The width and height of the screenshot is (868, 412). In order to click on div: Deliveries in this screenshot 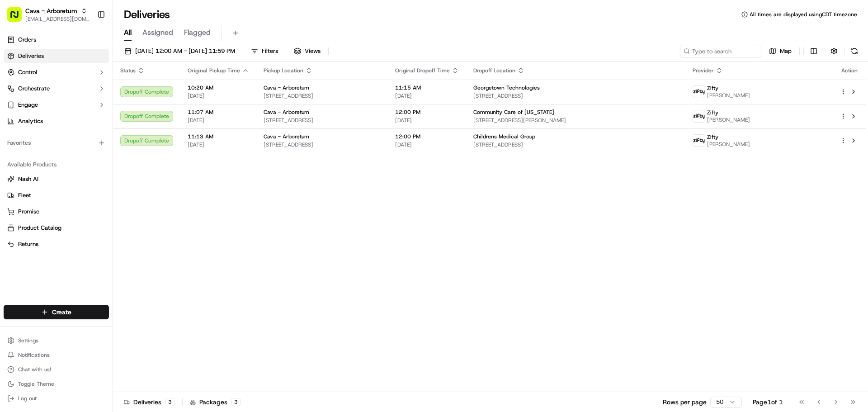, I will do `click(149, 402)`.